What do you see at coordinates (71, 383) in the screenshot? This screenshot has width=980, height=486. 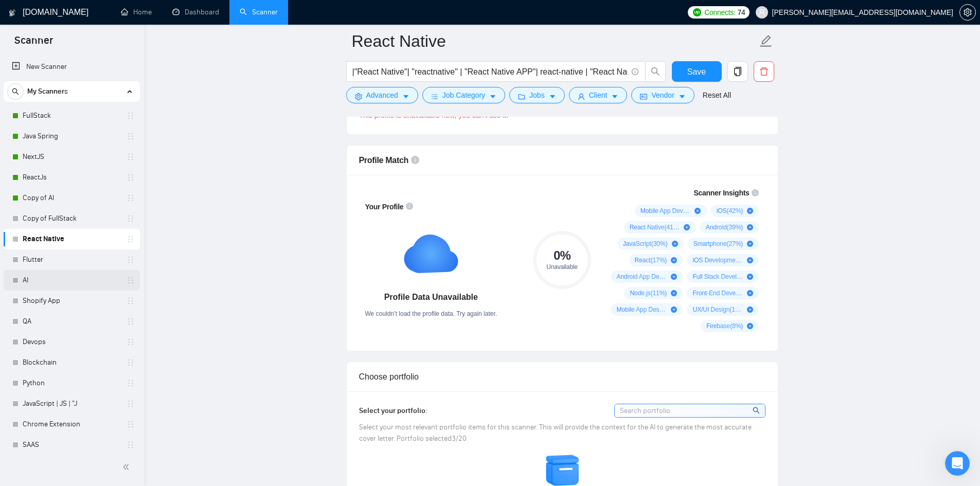 I see `a: Python` at bounding box center [71, 383].